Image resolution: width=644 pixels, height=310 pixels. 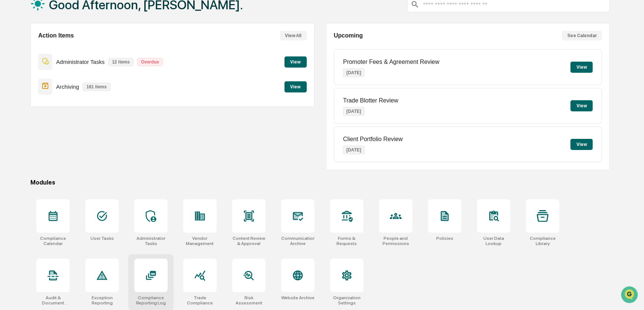 I want to click on p: Client Portfolio Review, so click(x=373, y=140).